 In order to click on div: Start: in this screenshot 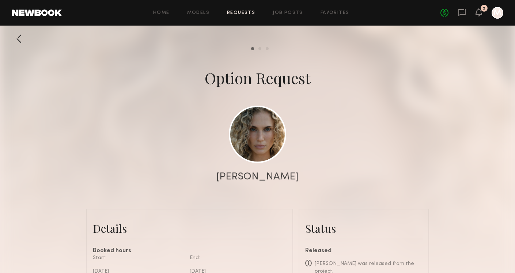, I will do `click(138, 257)`.